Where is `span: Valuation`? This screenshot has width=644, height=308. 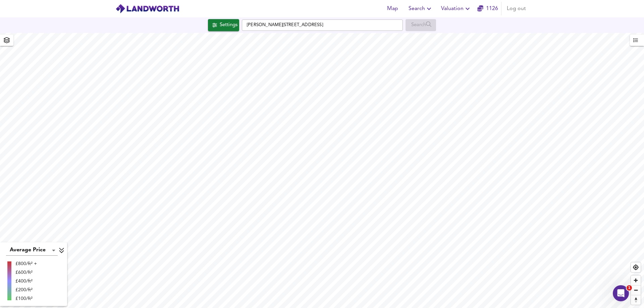
span: Valuation is located at coordinates (456, 9).